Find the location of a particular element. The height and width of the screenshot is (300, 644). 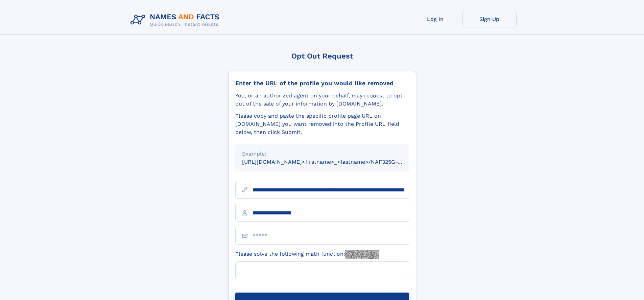

img: Logo Names and Facts is located at coordinates (177, 20).